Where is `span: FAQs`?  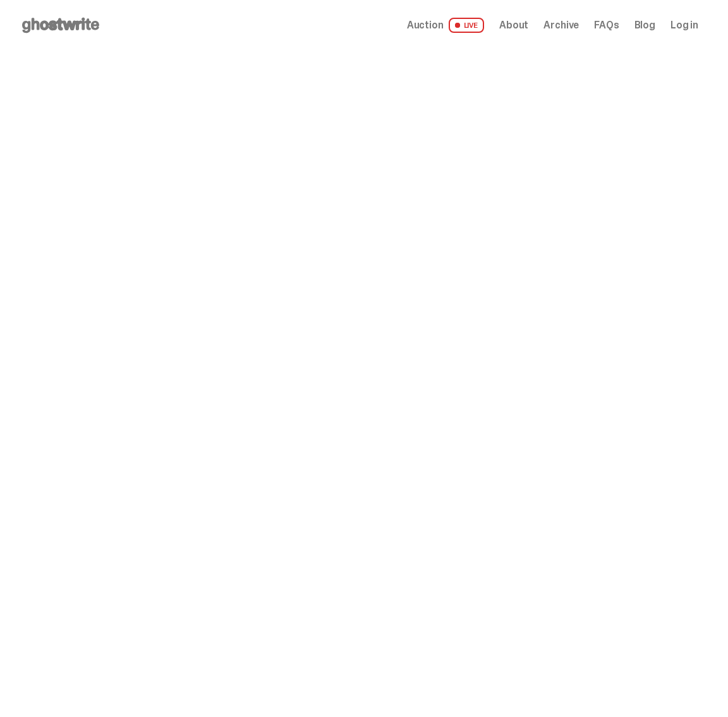 span: FAQs is located at coordinates (606, 25).